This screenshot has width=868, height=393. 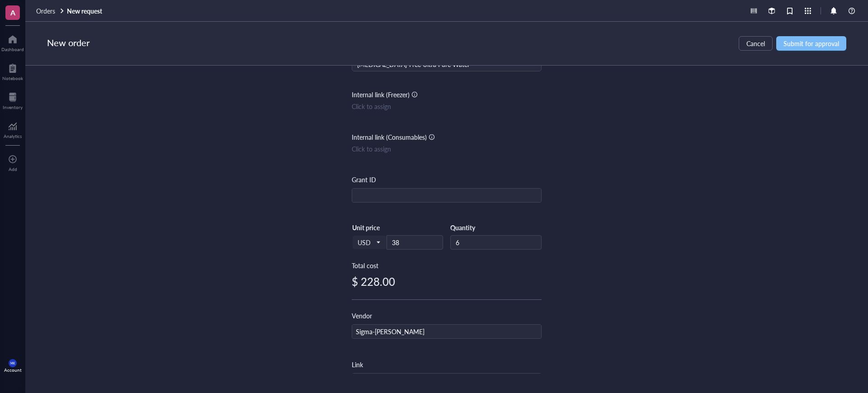 I want to click on div: Add, so click(x=13, y=169).